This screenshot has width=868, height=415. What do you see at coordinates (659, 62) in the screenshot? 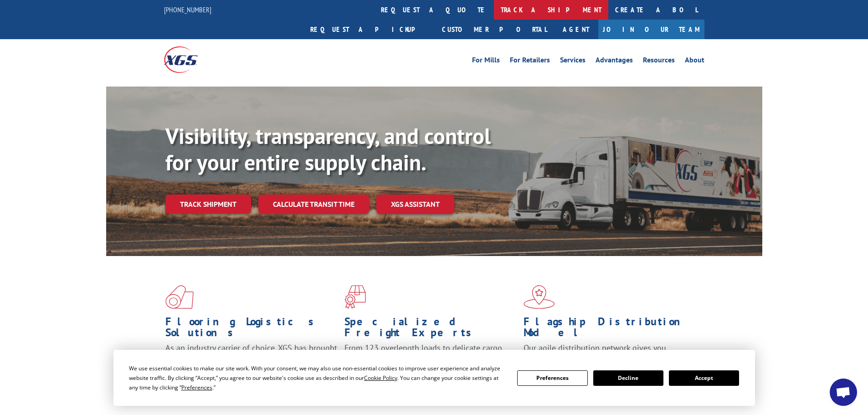
I see `a: Resources` at bounding box center [659, 62].